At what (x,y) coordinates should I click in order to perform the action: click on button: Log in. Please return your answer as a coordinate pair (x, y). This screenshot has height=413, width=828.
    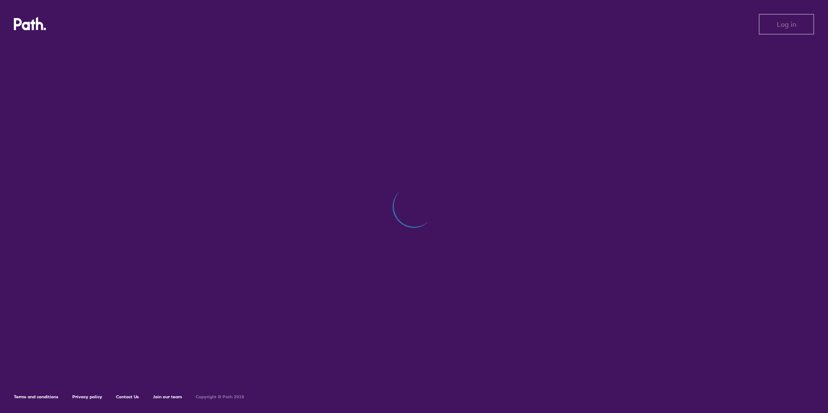
    Looking at the image, I should click on (786, 24).